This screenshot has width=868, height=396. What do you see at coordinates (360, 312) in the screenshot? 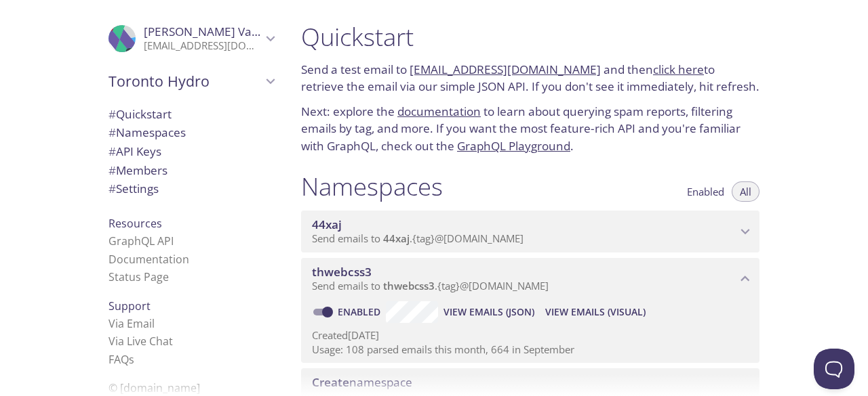
I see `a: Enabled` at bounding box center [360, 312].